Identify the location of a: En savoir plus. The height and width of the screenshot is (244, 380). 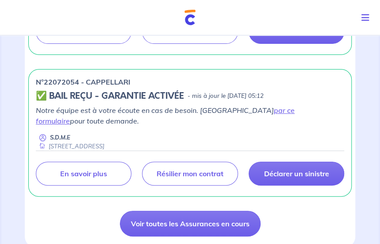
(84, 174).